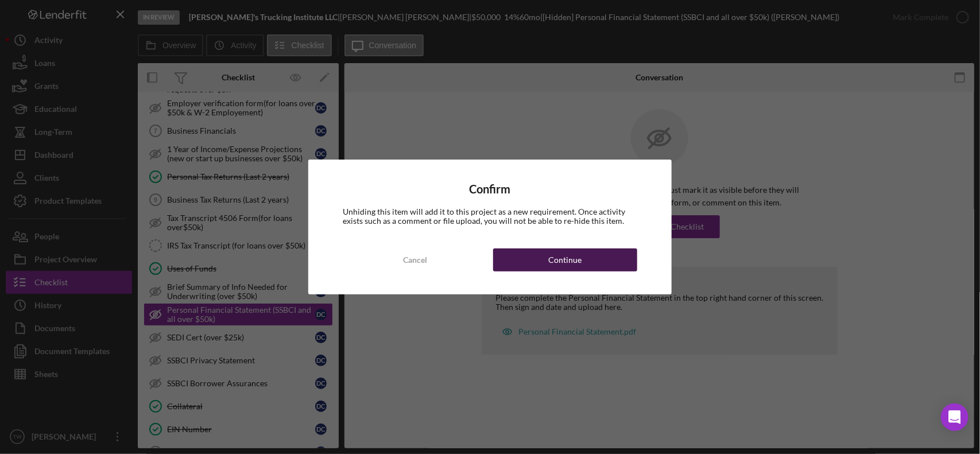 This screenshot has width=980, height=454. Describe the element at coordinates (565, 260) in the screenshot. I see `button: Continue` at that location.